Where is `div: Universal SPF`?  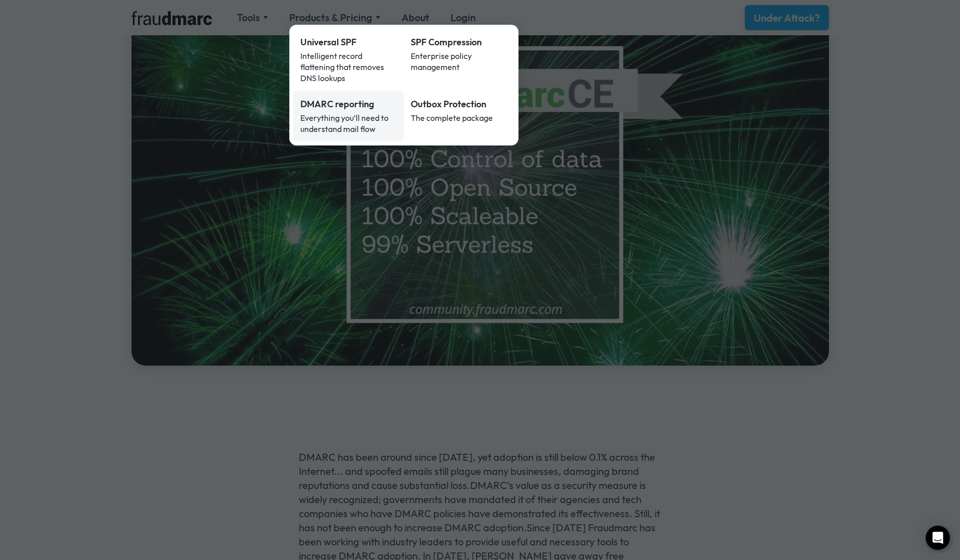
div: Universal SPF is located at coordinates (349, 43).